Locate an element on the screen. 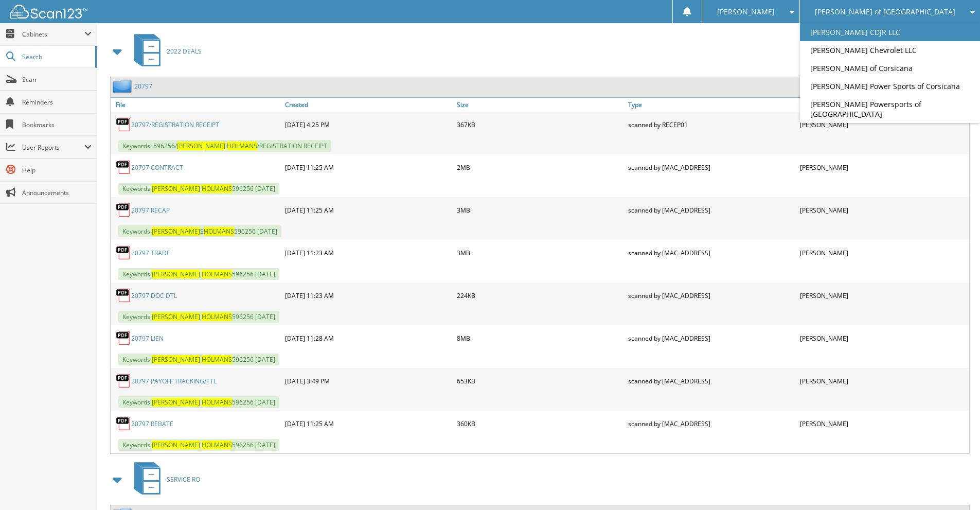 The height and width of the screenshot is (510, 980). a: Type is located at coordinates (712, 105).